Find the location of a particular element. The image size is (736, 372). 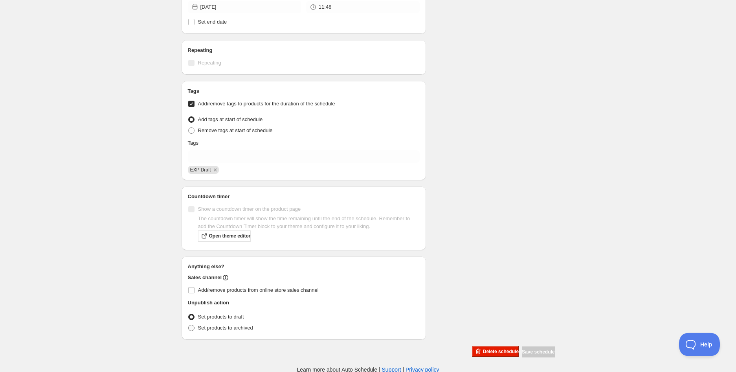

span: Set products to archived is located at coordinates (226, 327).